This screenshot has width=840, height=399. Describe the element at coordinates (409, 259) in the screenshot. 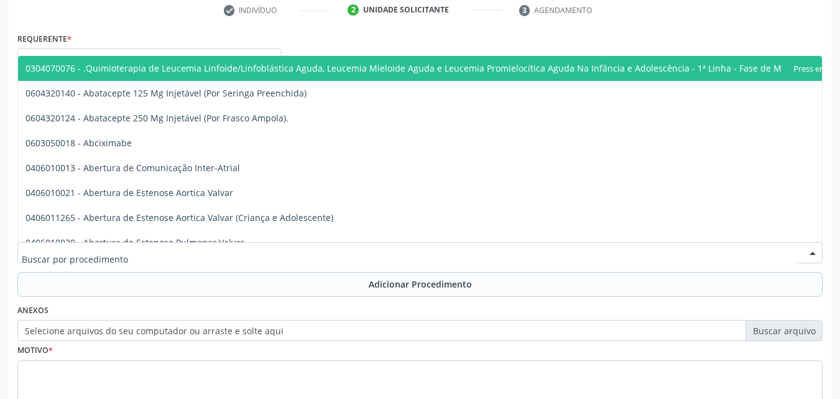

I see `input: Buscar por procedimento` at that location.